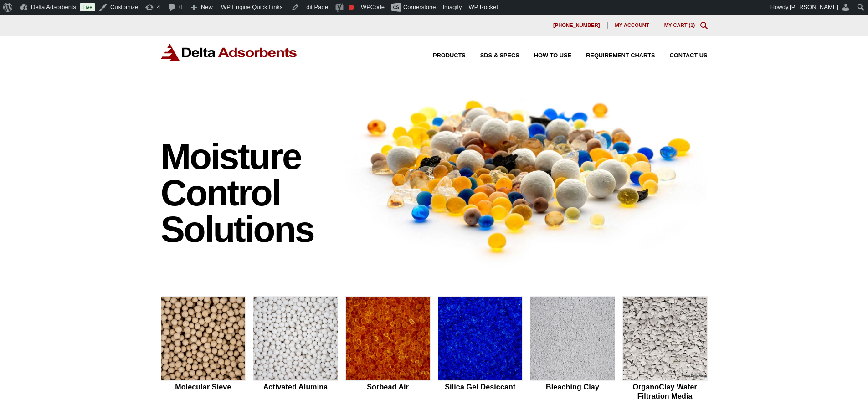 The image size is (868, 415). I want to click on a: How to Use, so click(545, 56).